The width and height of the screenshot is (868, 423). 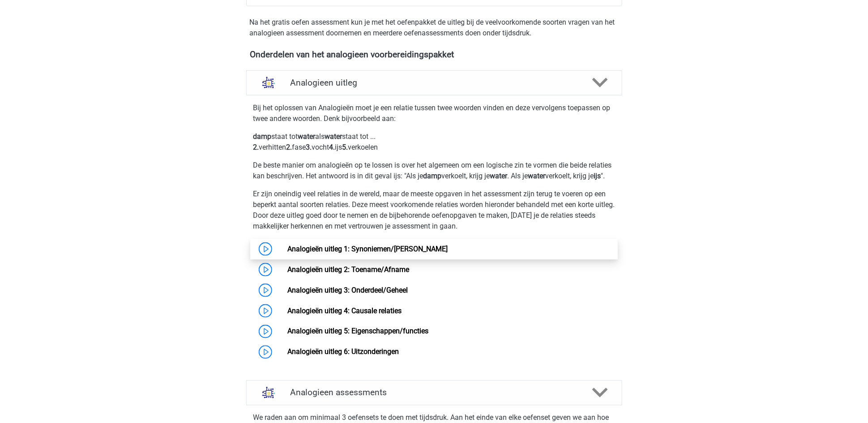 What do you see at coordinates (348, 270) in the screenshot?
I see `a: Analogieën uitleg 2: Toename/Afname` at bounding box center [348, 270].